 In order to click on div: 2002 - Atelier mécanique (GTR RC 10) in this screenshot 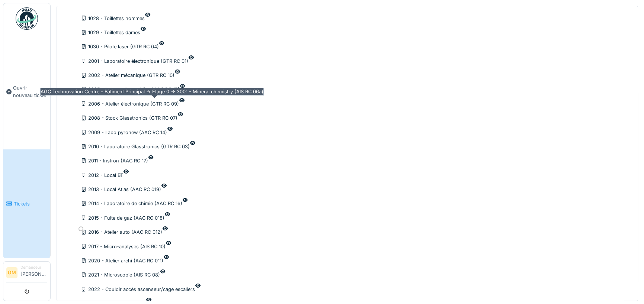, I will do `click(128, 75)`.